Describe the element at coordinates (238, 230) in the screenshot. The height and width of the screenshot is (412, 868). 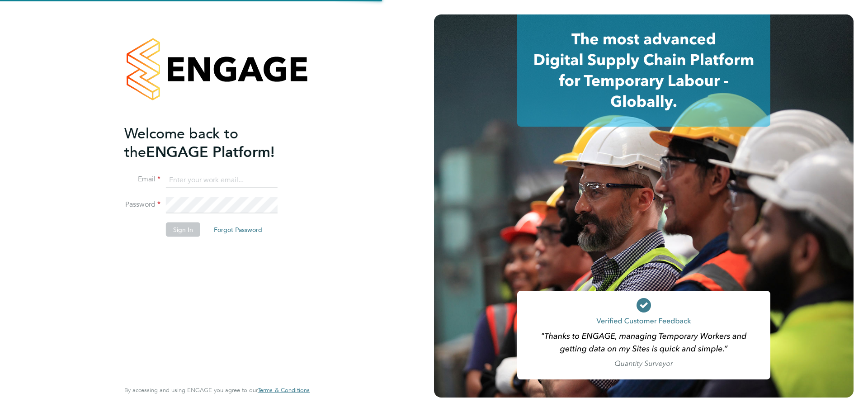
I see `button: Forgot Password` at that location.